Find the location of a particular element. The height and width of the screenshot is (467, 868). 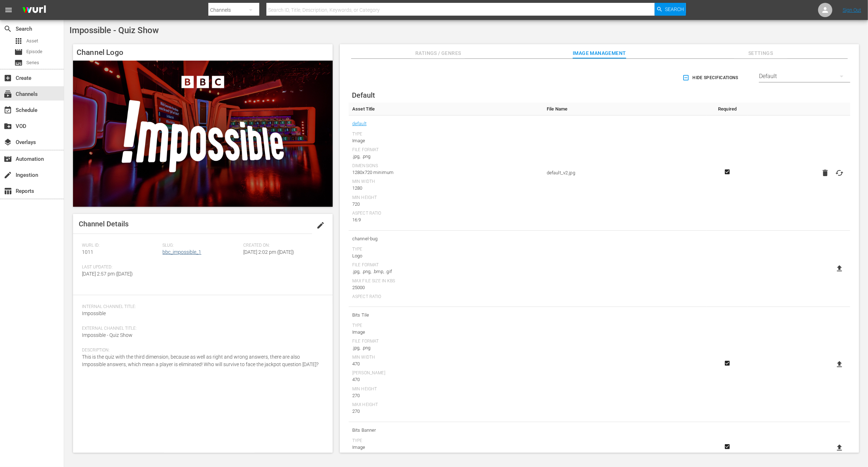

span: Ingestion is located at coordinates (8, 175).